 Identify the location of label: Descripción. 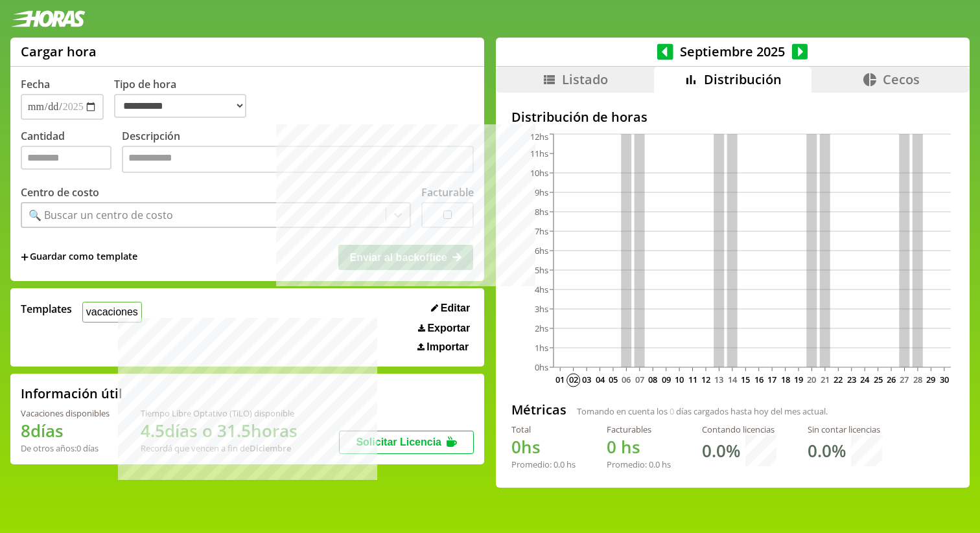
(297, 152).